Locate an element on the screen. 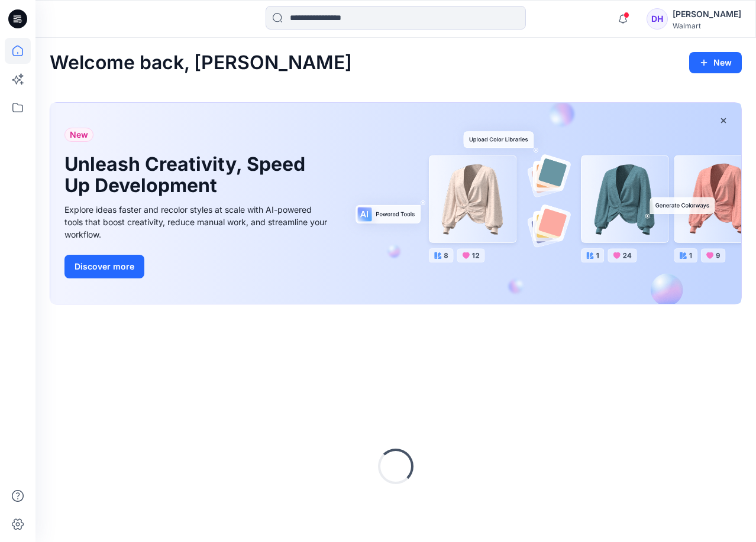  div: DH is located at coordinates (657, 19).